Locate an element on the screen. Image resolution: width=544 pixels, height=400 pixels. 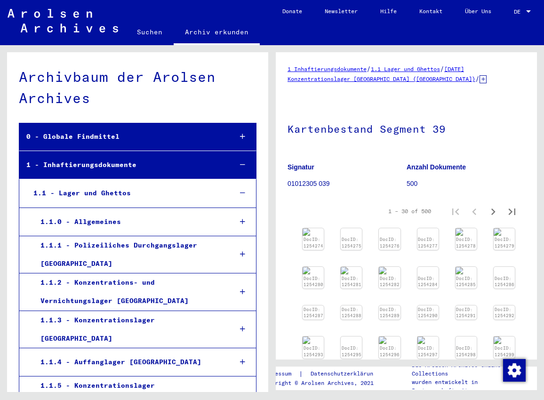
p: wurden entwickelt in Partnerschaft mit is located at coordinates (458, 387).